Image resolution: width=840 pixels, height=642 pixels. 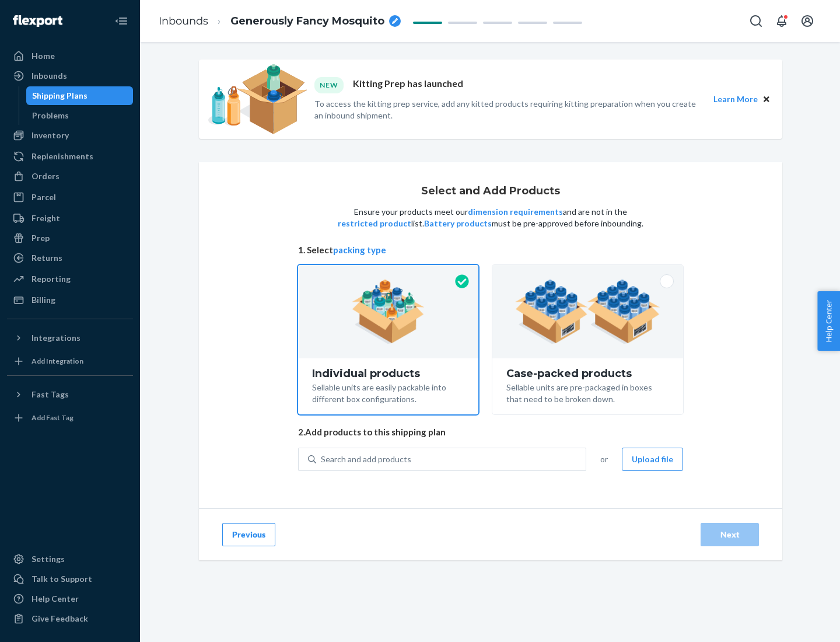 I want to click on div: Problems, so click(x=50, y=115).